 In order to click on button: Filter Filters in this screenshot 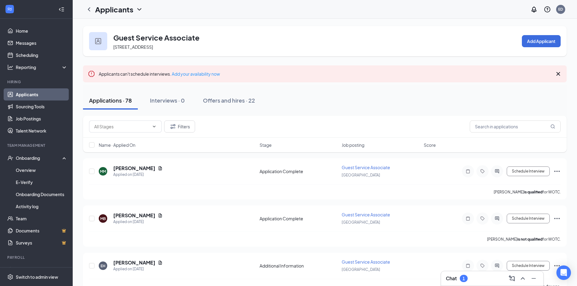, I will do `click(180, 127)`.